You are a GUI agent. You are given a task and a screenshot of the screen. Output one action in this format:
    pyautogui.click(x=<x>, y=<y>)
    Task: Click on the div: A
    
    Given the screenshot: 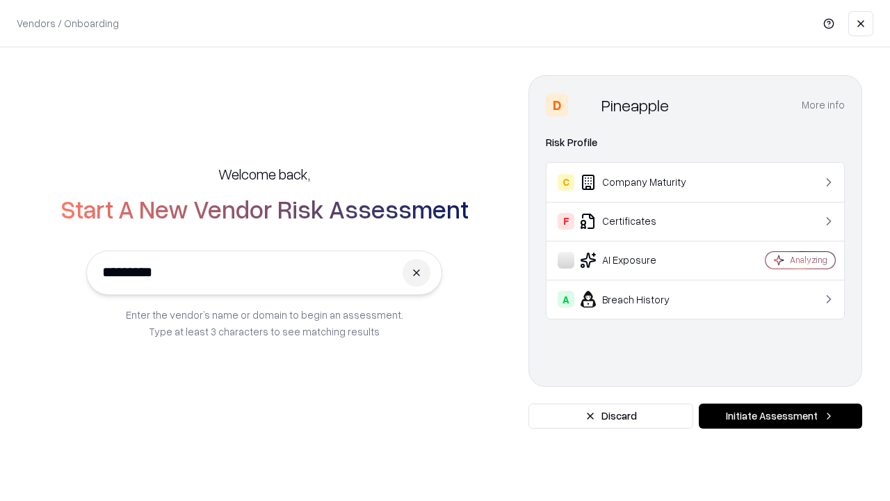 What is the action you would take?
    pyautogui.click(x=566, y=299)
    